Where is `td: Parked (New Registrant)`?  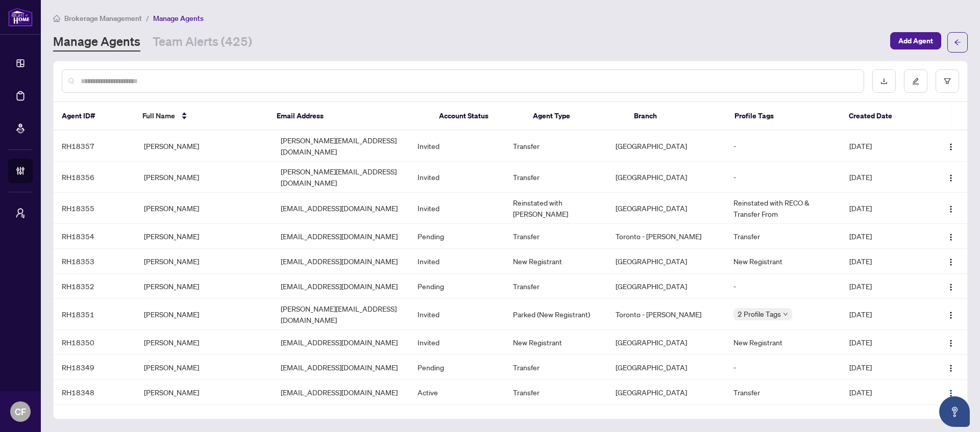 td: Parked (New Registrant) is located at coordinates (556, 314).